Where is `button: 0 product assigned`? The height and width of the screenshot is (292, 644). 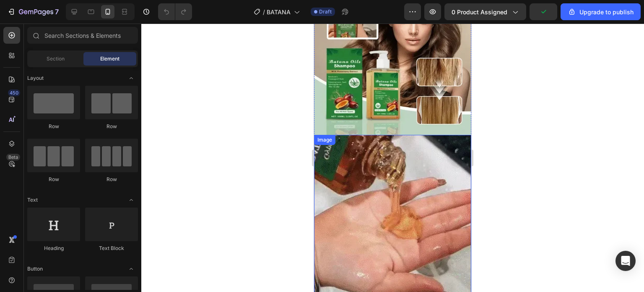 button: 0 product assigned is located at coordinates (485, 12).